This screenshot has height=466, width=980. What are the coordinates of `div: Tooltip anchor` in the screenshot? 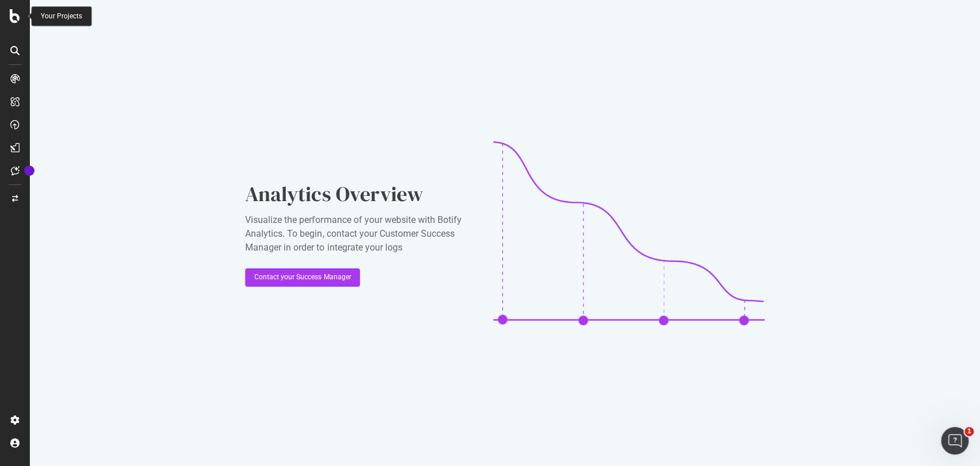 It's located at (30, 170).